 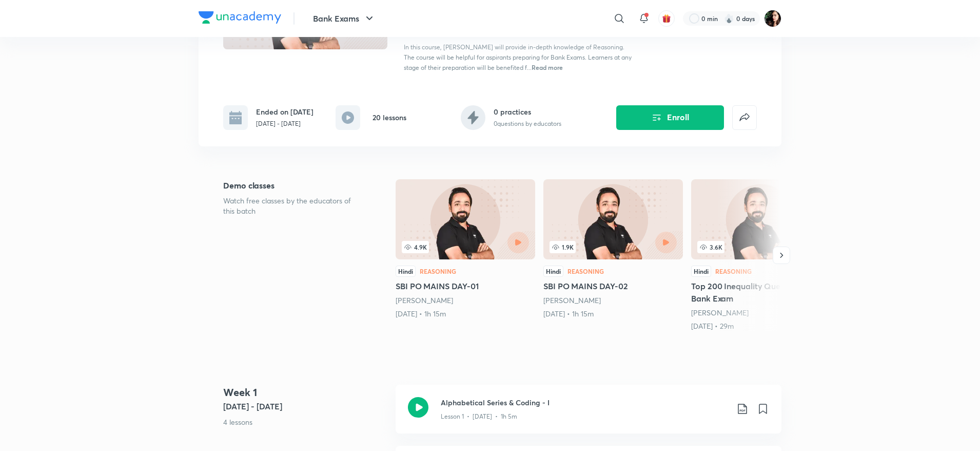 What do you see at coordinates (465, 249) in the screenshot?
I see `a: SBI PO MAINS DAY-01` at bounding box center [465, 249].